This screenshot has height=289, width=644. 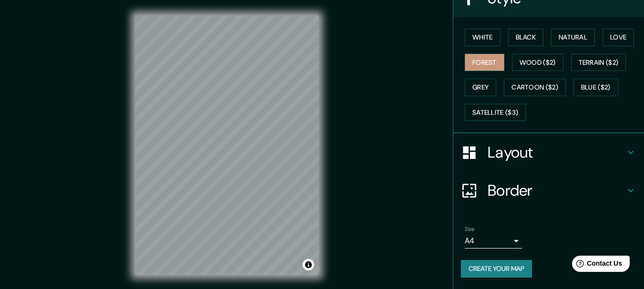 I want to click on button: Love, so click(x=619, y=37).